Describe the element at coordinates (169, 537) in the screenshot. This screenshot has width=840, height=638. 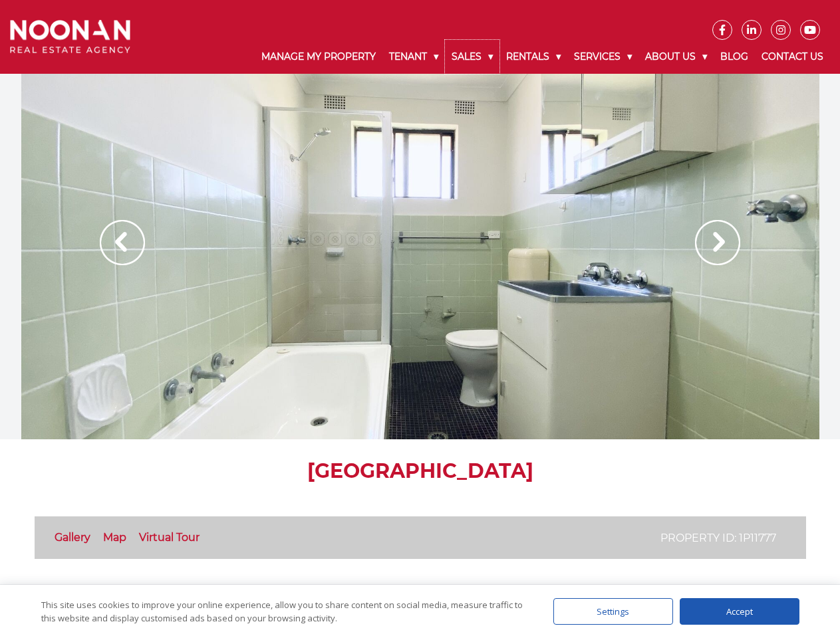
I see `a: Virtual Tour` at that location.